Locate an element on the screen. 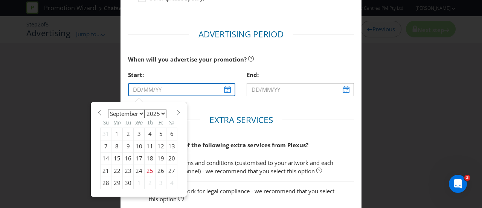 This screenshot has height=208, width=482. abbr: Thursday is located at coordinates (150, 122).